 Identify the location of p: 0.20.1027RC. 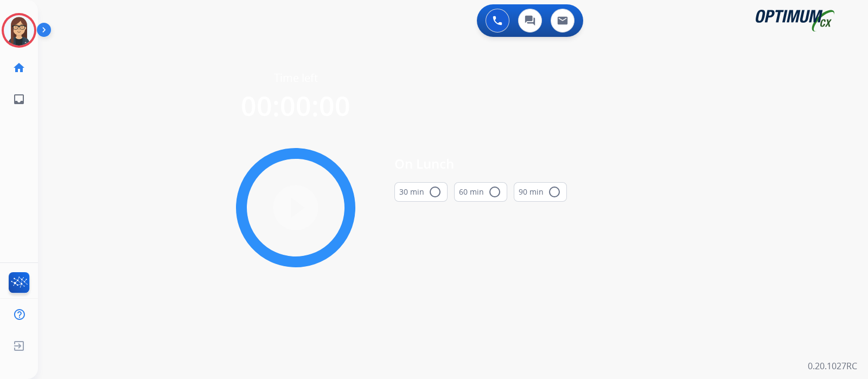
(832, 366).